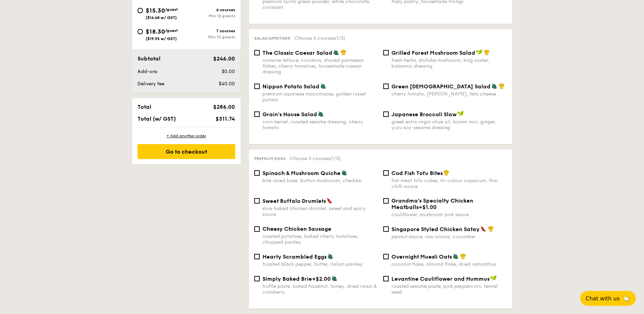 The height and width of the screenshot is (314, 644). What do you see at coordinates (257, 114) in the screenshot?
I see `input: Grain's House Saladcorn kernel, roasted sesame dressing, cherry tomato` at bounding box center [257, 114].